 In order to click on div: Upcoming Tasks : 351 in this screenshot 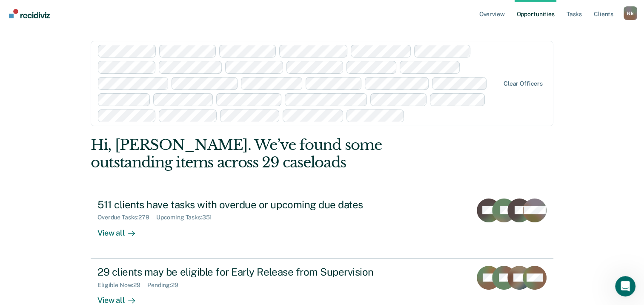, I will do `click(188, 217)`.